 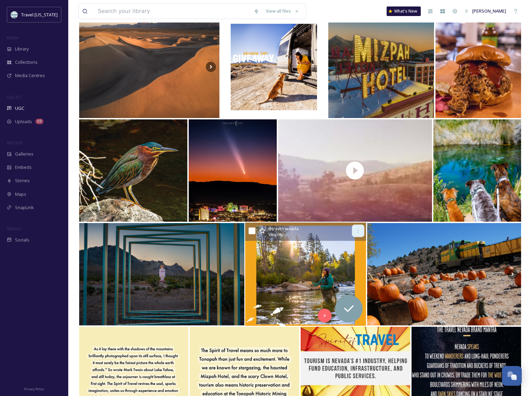 What do you see at coordinates (404, 11) in the screenshot?
I see `div: What's New` at bounding box center [404, 11].